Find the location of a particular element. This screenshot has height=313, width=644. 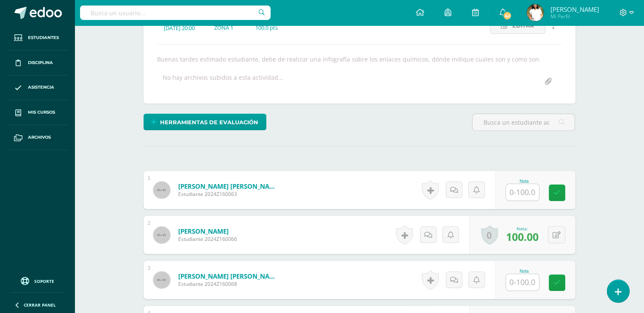

span: Estudiante 2024Z160063 is located at coordinates (229, 194).